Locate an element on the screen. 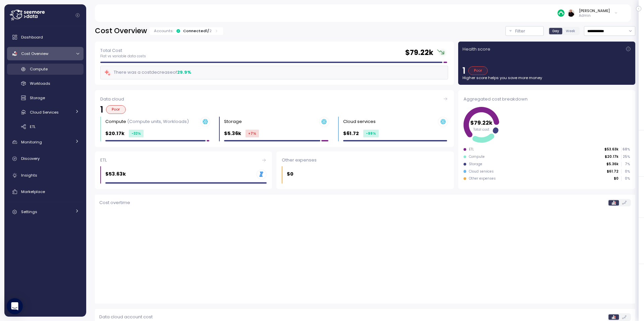 The width and height of the screenshot is (644, 321). a: ETL is located at coordinates (46, 127).